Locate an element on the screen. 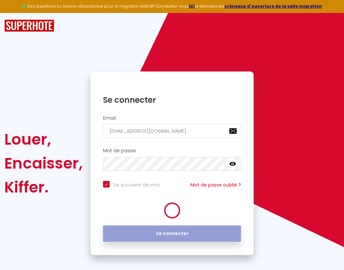 The height and width of the screenshot is (270, 344). div: Louer, is located at coordinates (44, 139).